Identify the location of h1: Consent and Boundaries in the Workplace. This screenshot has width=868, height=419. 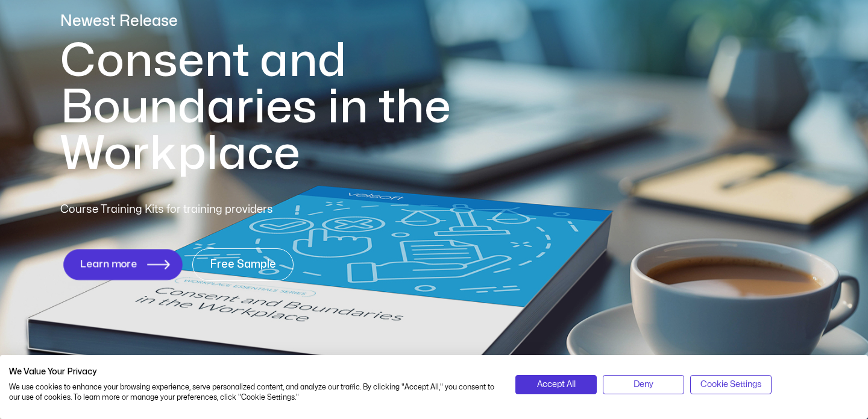
(280, 107).